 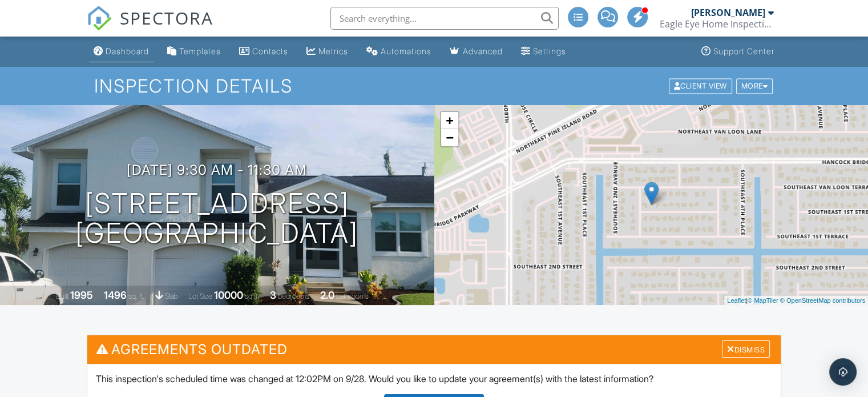 I want to click on span: bedrooms, so click(x=293, y=296).